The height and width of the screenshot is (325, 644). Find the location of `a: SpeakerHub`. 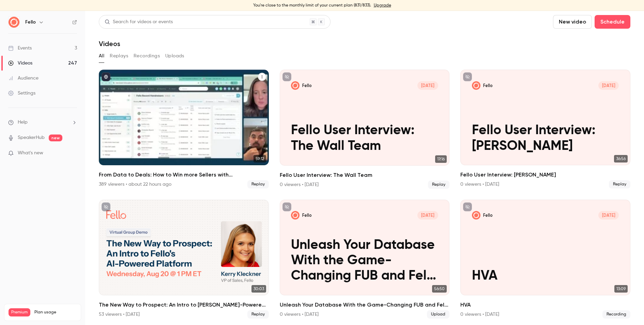

a: SpeakerHub is located at coordinates (31, 138).